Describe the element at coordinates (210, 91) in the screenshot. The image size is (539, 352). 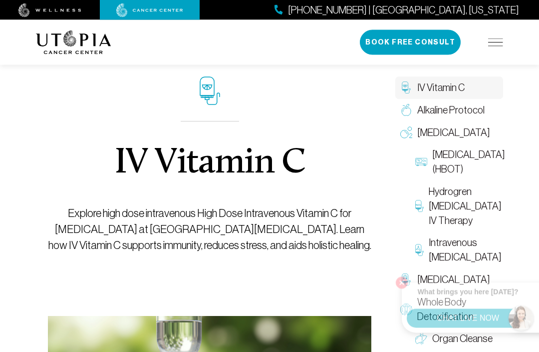
I see `img: icon` at that location.